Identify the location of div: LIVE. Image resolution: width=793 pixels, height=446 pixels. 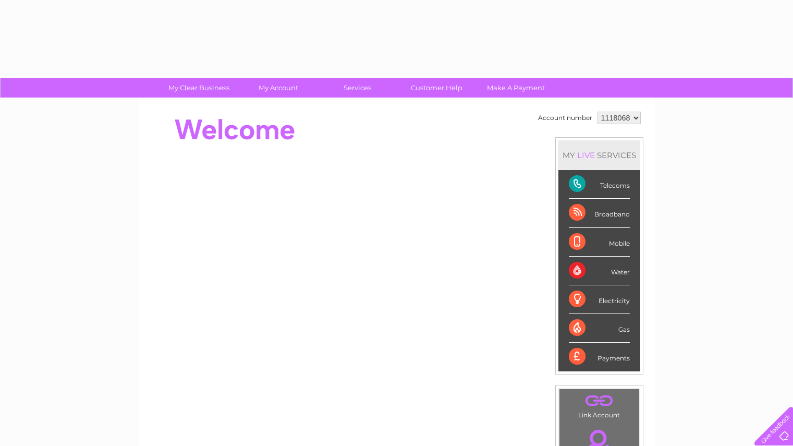
(586, 155).